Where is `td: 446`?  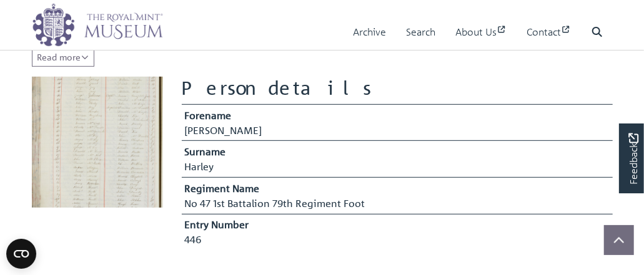 td: 446 is located at coordinates (397, 241).